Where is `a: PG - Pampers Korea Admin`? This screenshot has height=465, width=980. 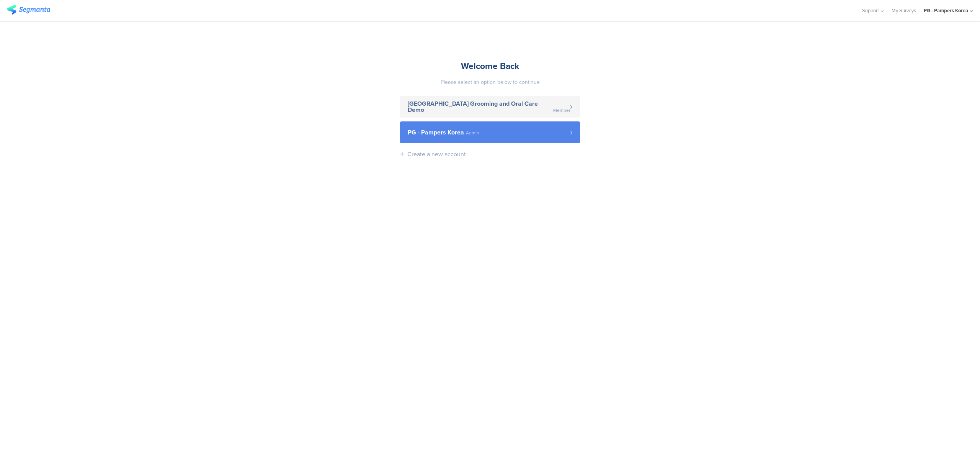
a: PG - Pampers Korea Admin is located at coordinates (490, 132).